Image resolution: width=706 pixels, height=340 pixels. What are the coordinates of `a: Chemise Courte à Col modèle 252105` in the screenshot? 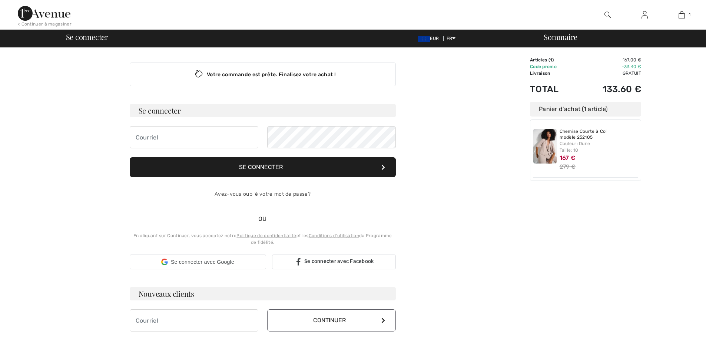 It's located at (599, 134).